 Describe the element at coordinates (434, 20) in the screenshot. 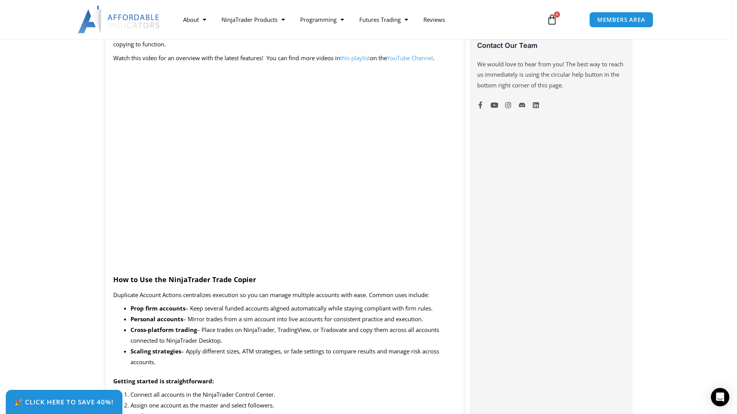

I see `a: Reviews` at that location.